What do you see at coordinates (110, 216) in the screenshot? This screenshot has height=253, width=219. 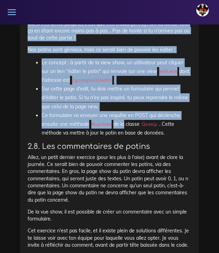 I see `p: De la vue show, il est possible de créer un commentaire avec un simple formulaire.` at bounding box center [110, 216].